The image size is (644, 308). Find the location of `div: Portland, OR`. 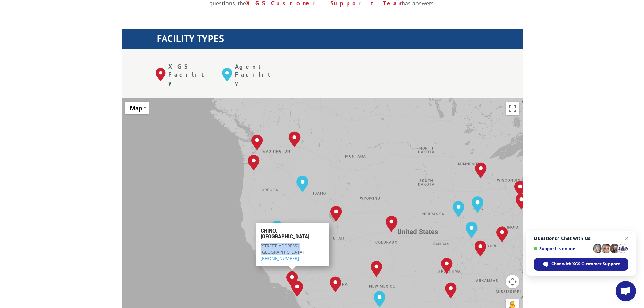

div: Portland, OR is located at coordinates (254, 162).